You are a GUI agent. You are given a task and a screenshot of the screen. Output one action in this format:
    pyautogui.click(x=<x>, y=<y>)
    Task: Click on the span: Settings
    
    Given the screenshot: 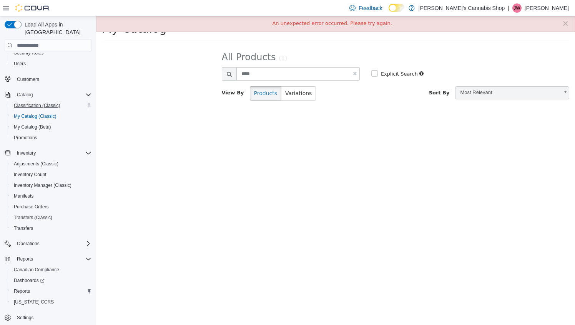 What is the action you would take?
    pyautogui.click(x=53, y=318)
    